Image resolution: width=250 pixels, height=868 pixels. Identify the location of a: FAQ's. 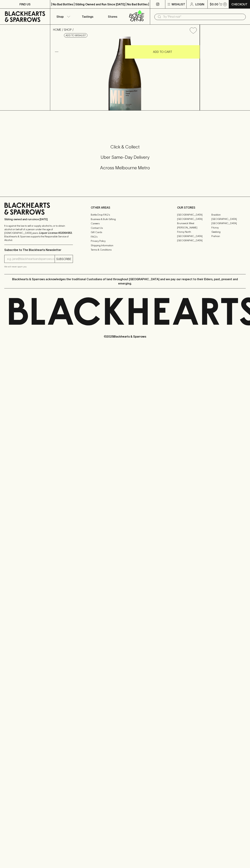
(125, 237).